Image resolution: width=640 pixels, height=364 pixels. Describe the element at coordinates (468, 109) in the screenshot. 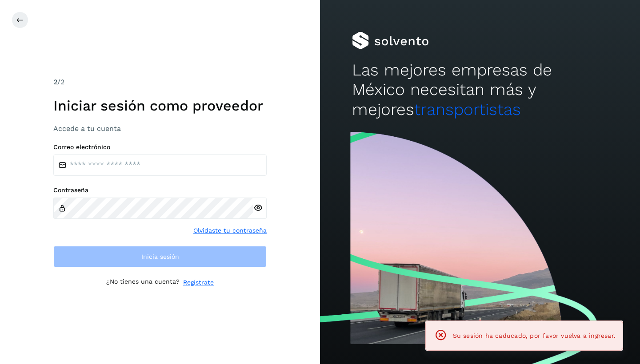

I see `span: transportistas` at that location.